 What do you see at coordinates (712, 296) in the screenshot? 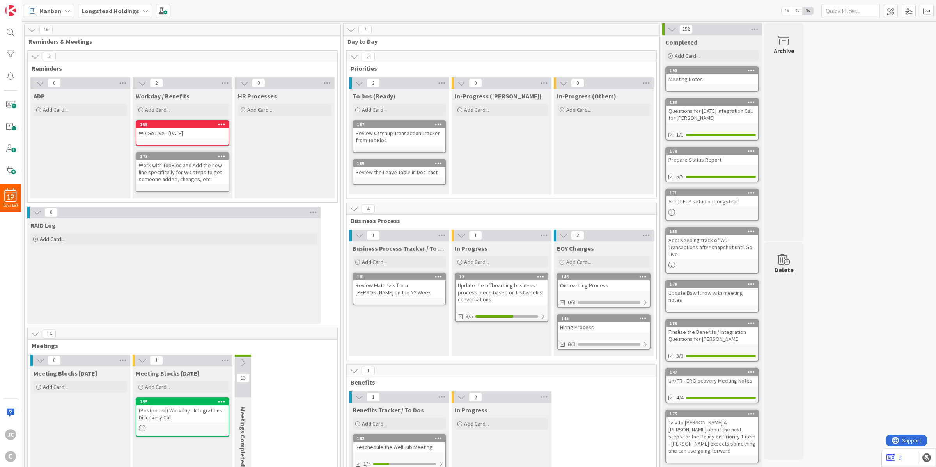
I see `div: Update Bswift row with meeting notes` at bounding box center [712, 296].